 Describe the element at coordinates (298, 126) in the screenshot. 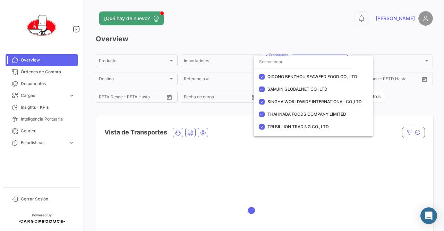

I see `span: TRI BILLION TRADING CO., LTD.` at that location.